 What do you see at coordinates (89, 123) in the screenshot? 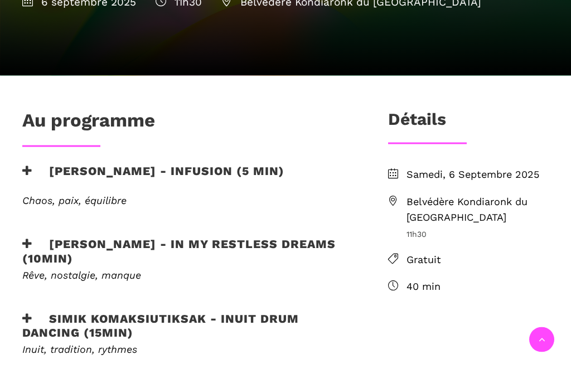
I see `h1: Au programme` at bounding box center [89, 123].